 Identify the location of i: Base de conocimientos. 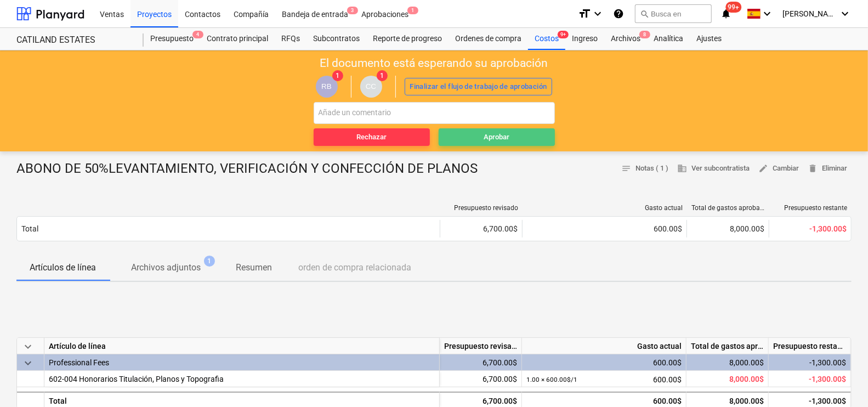
(619, 14).